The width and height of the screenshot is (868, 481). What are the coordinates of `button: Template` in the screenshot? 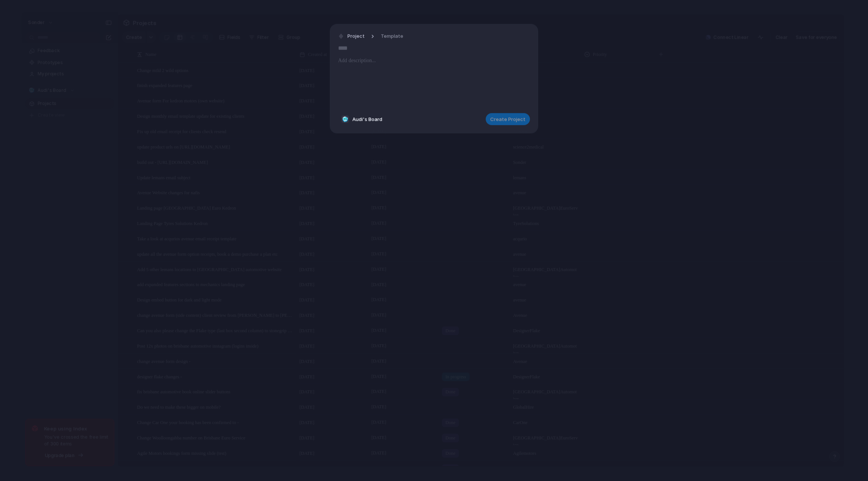 It's located at (392, 37).